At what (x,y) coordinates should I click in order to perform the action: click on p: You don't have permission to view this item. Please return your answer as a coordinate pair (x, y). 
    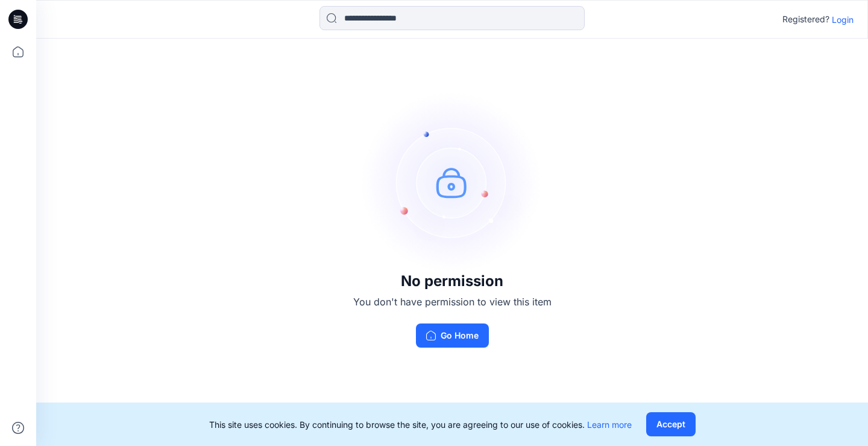
    Looking at the image, I should click on (452, 302).